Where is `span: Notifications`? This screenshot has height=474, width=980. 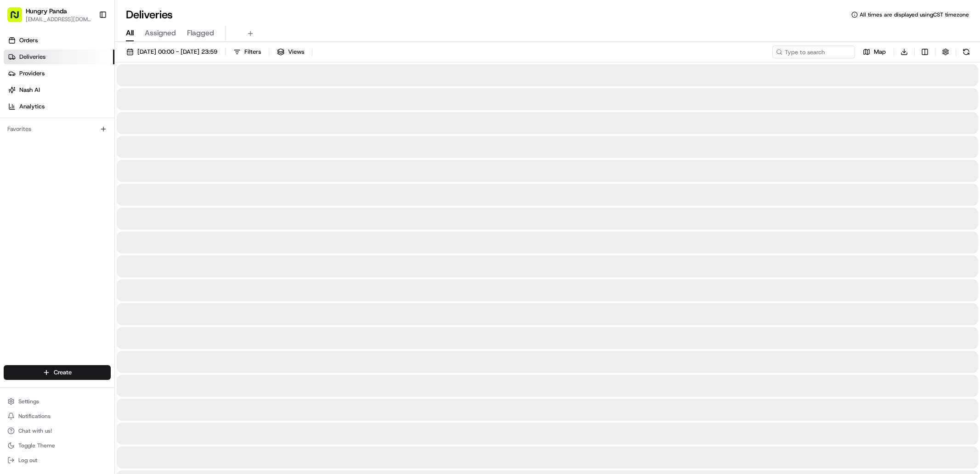
span: Notifications is located at coordinates (34, 417).